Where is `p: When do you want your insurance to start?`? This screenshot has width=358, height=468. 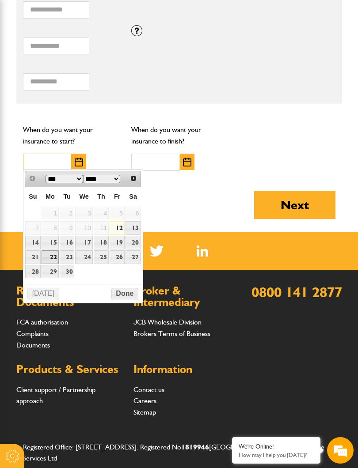
p: When do you want your insurance to start? is located at coordinates (71, 135).